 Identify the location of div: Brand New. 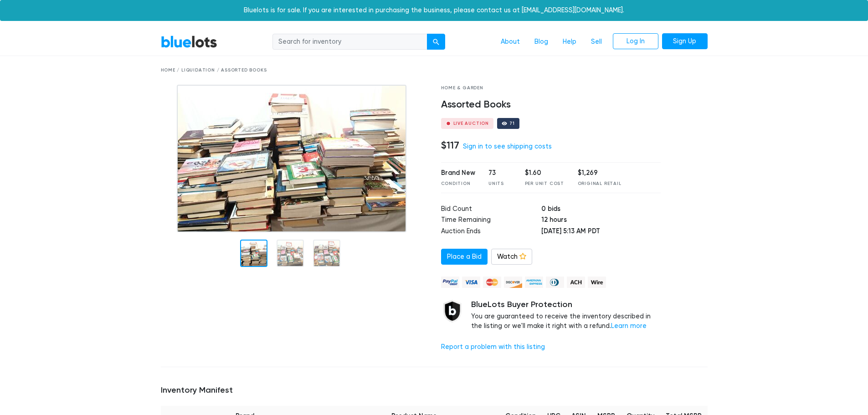
(458, 173).